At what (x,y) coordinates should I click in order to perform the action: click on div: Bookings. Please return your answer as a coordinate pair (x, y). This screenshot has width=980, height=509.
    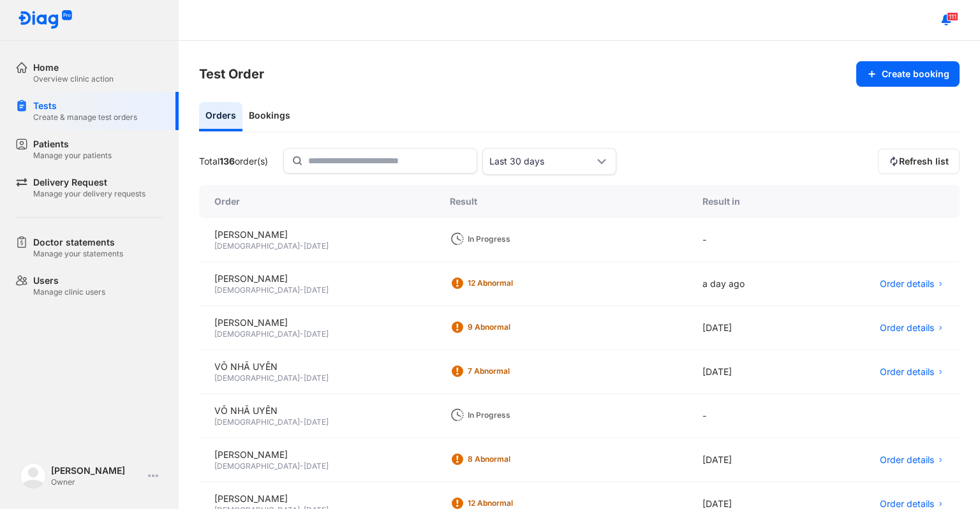
    Looking at the image, I should click on (269, 117).